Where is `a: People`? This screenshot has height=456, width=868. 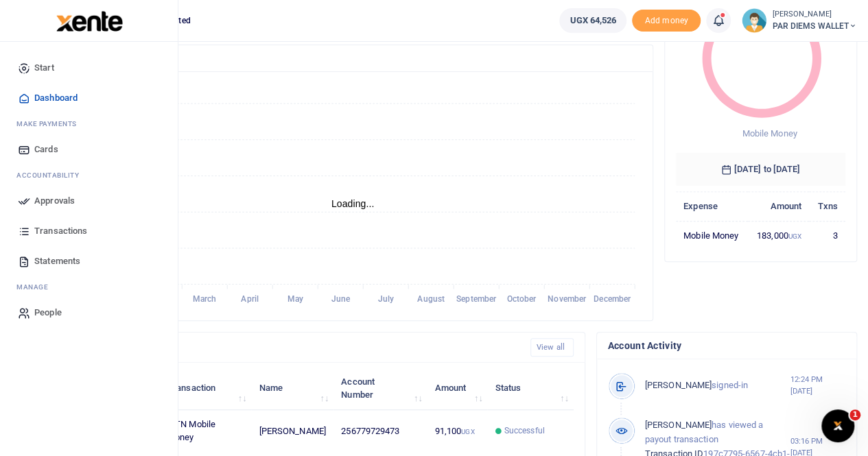 a: People is located at coordinates (89, 312).